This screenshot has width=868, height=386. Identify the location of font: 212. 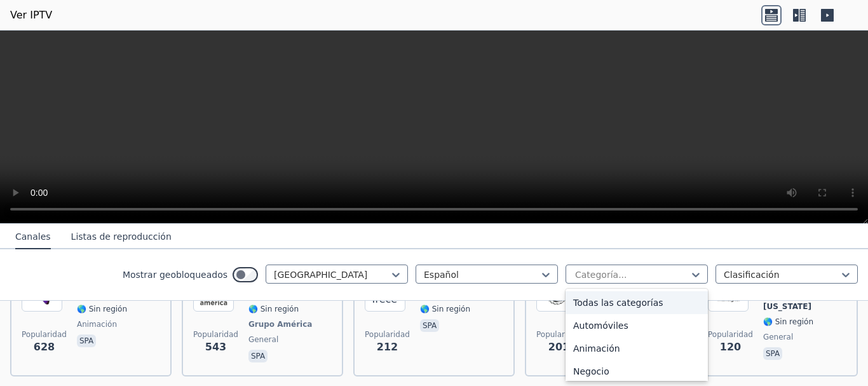
(387, 346).